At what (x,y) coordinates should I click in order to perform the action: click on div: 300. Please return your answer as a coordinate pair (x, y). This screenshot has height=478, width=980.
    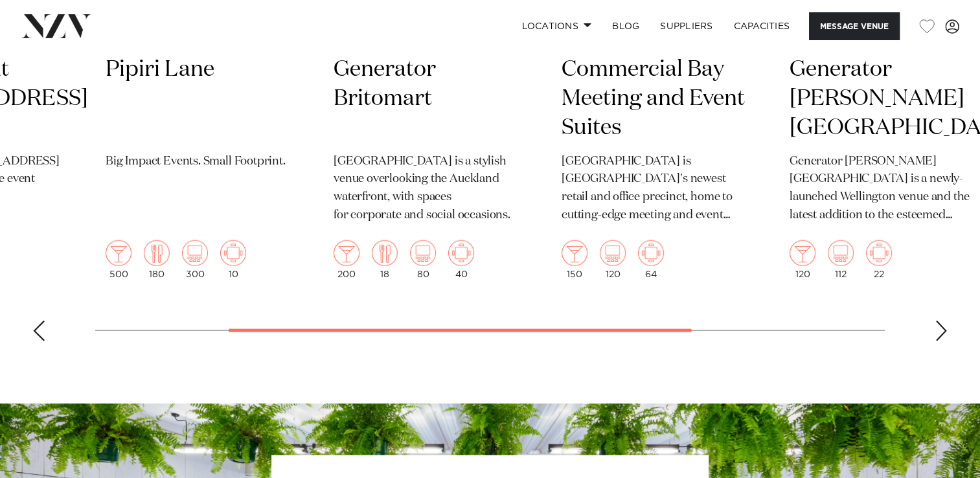
    Looking at the image, I should click on (195, 260).